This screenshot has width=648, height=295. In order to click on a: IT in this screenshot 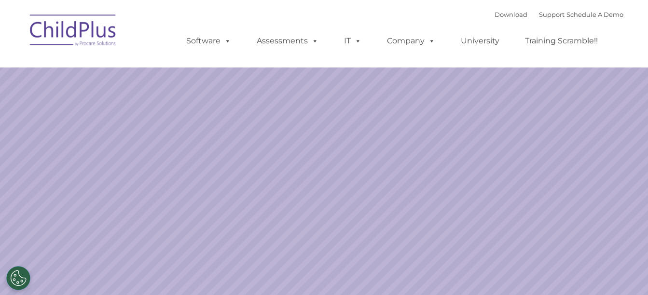, I will do `click(352, 41)`.